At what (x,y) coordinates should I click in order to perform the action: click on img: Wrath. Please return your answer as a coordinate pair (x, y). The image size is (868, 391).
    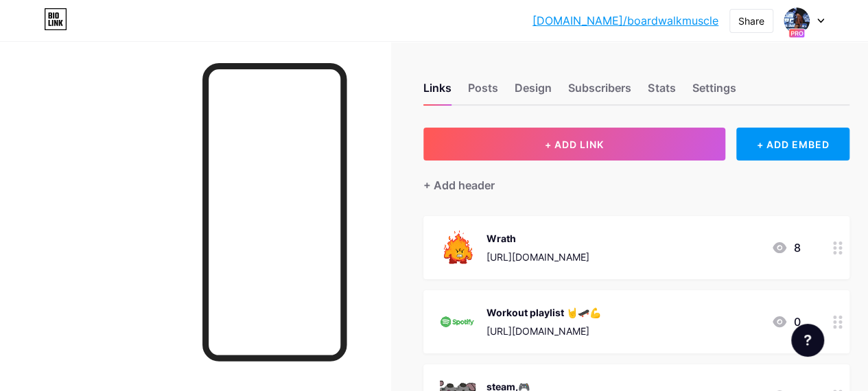
    Looking at the image, I should click on (458, 248).